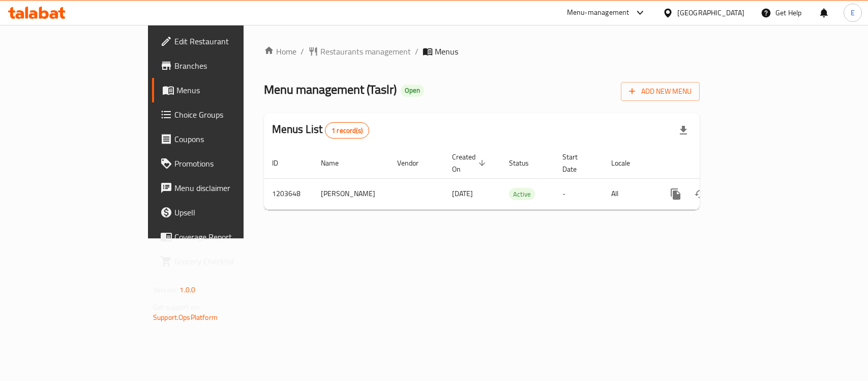  I want to click on span: ID, so click(281, 163).